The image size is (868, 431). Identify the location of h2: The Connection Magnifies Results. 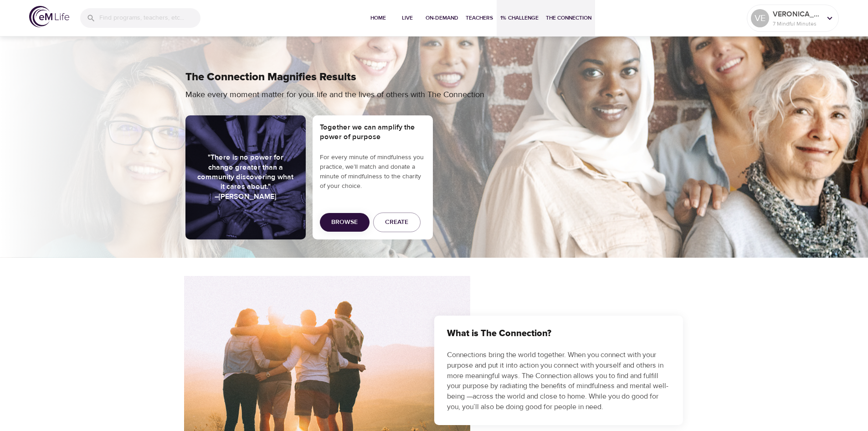
(434, 77).